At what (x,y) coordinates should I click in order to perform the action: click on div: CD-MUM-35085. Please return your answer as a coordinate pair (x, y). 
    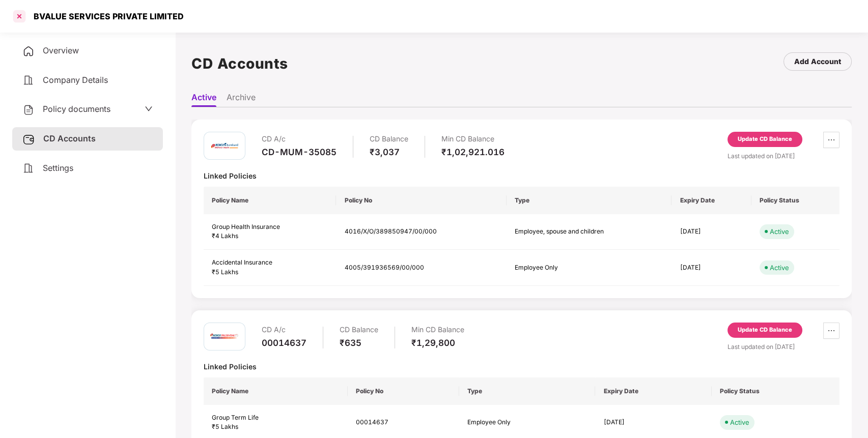
    Looking at the image, I should click on (299, 152).